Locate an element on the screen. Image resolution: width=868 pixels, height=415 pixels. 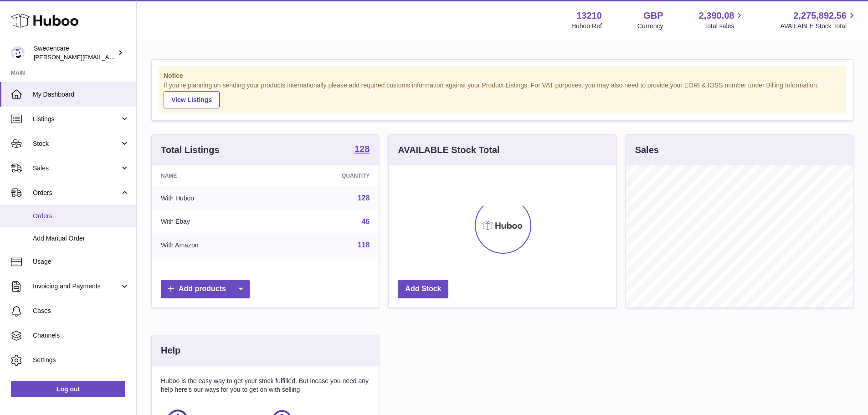
span: Sales is located at coordinates (76, 168).